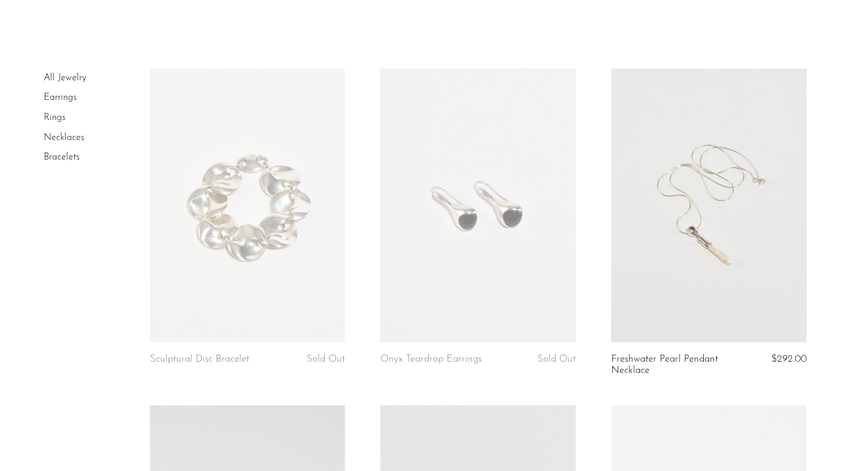 The height and width of the screenshot is (471, 868). Describe the element at coordinates (61, 157) in the screenshot. I see `a: Bracelets` at that location.